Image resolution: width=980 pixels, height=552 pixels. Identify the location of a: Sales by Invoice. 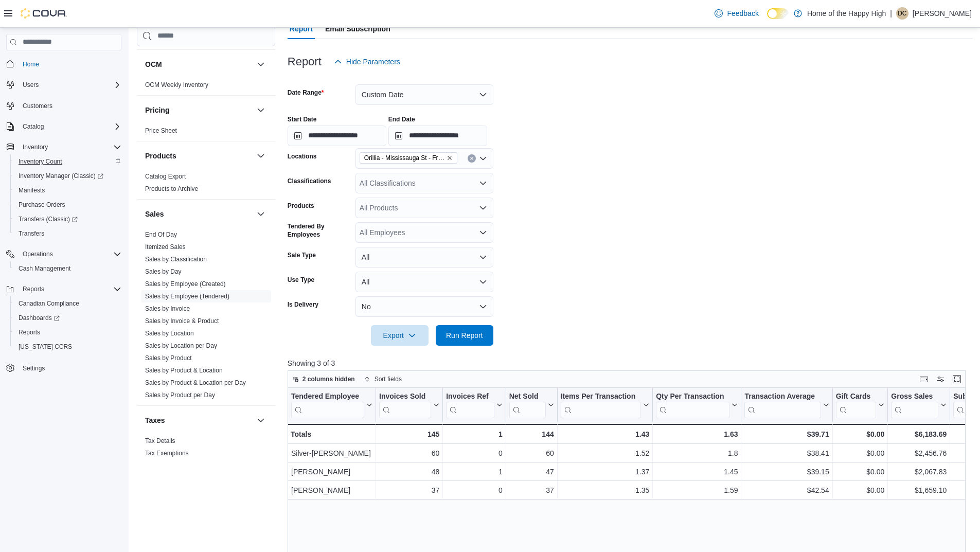
(167, 308).